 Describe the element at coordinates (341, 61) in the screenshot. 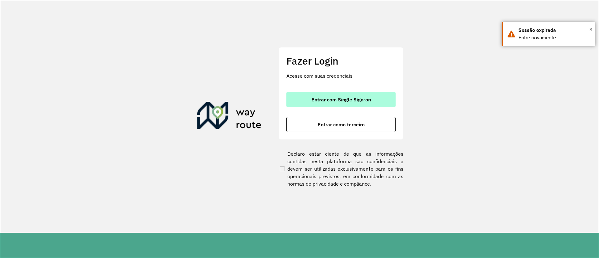

I see `h2: Fazer Login` at that location.